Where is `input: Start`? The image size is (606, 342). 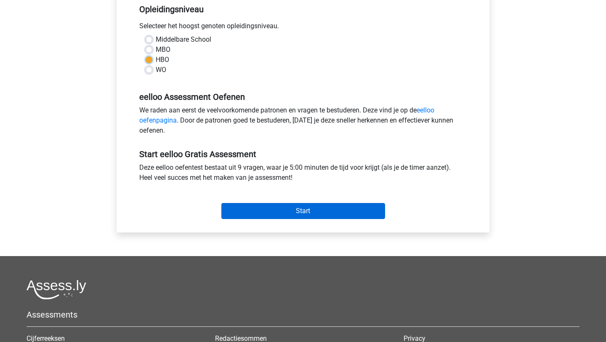
input: Start is located at coordinates (303, 211).